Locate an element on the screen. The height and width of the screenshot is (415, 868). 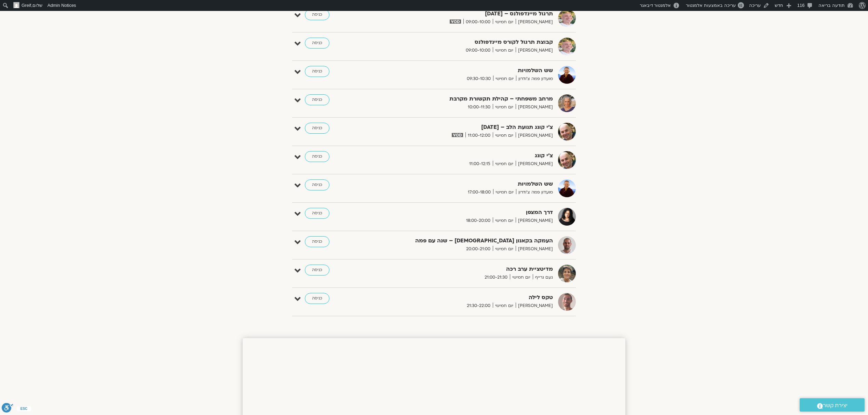
span: 09:30-10:30 is located at coordinates (479, 79).